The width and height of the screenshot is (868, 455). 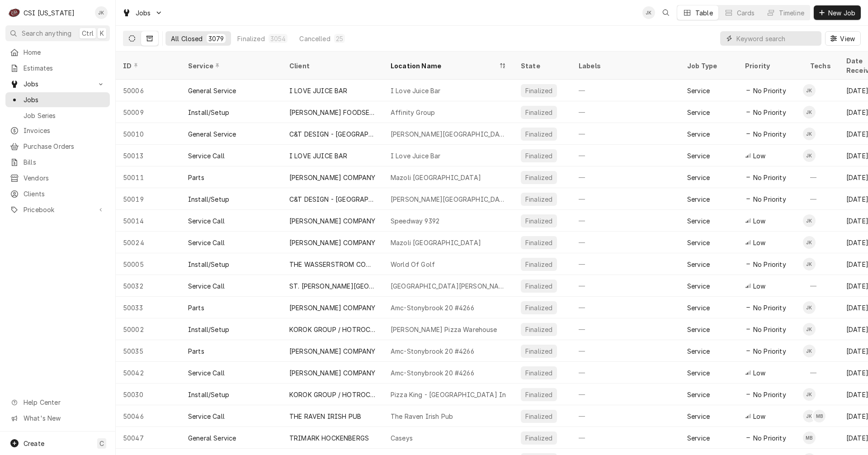 What do you see at coordinates (58, 99) in the screenshot?
I see `a: Jobs` at bounding box center [58, 99].